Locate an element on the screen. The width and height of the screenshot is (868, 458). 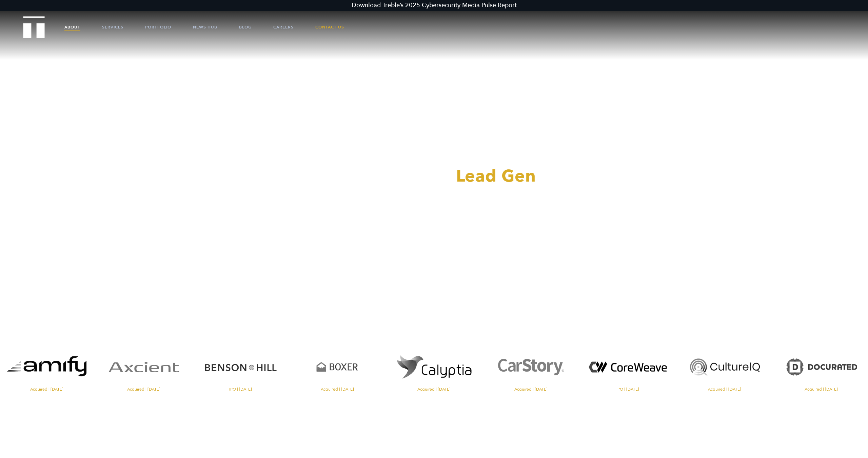
span: Lead Gen is located at coordinates (496, 176).